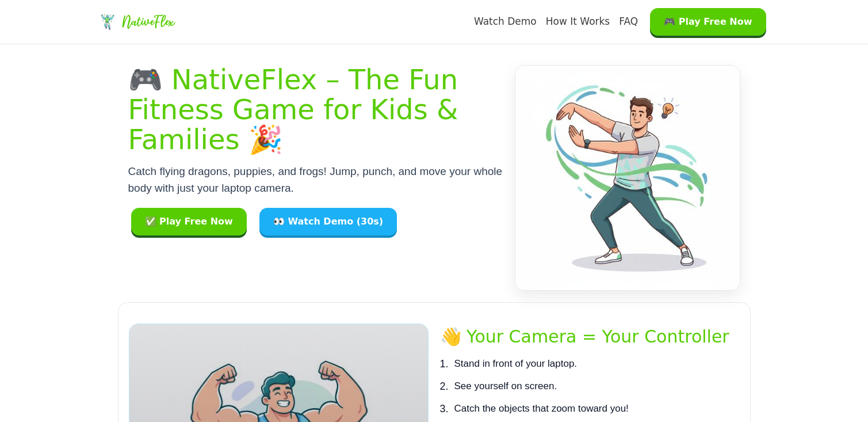  What do you see at coordinates (628, 178) in the screenshot?
I see `img: Player moving and flexing during the game` at bounding box center [628, 178].